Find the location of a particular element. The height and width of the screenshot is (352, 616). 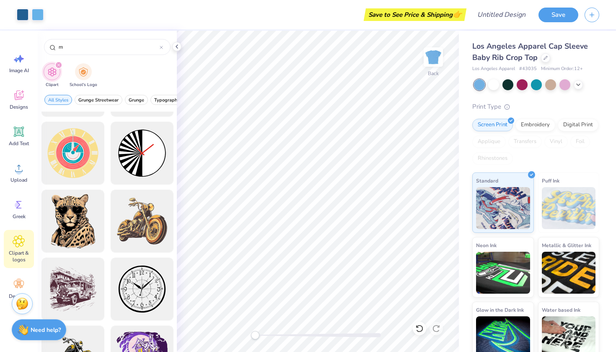

span: Add Text is located at coordinates (19, 143).